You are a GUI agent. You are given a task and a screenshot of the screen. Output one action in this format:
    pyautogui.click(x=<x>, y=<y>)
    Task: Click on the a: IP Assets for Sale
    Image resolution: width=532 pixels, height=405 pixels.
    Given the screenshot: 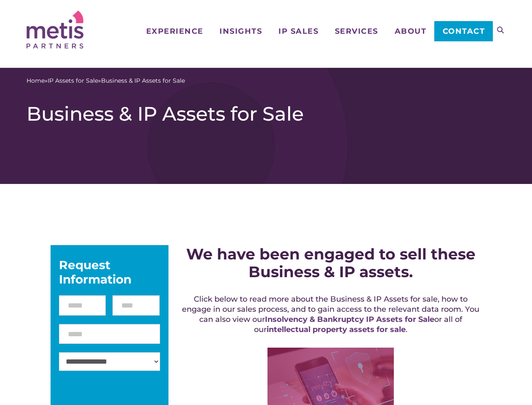 What is the action you would take?
    pyautogui.click(x=73, y=81)
    